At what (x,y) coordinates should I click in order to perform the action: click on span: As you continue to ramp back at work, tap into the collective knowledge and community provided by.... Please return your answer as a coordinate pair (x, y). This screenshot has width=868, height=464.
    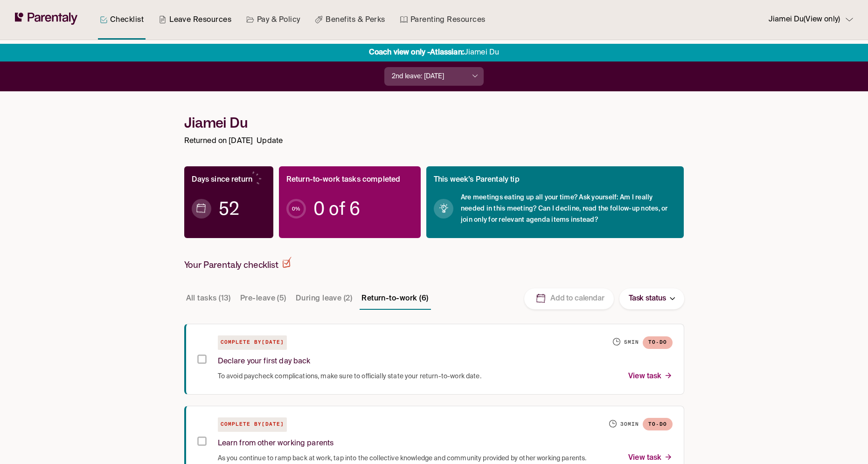
    Looking at the image, I should click on (402, 458).